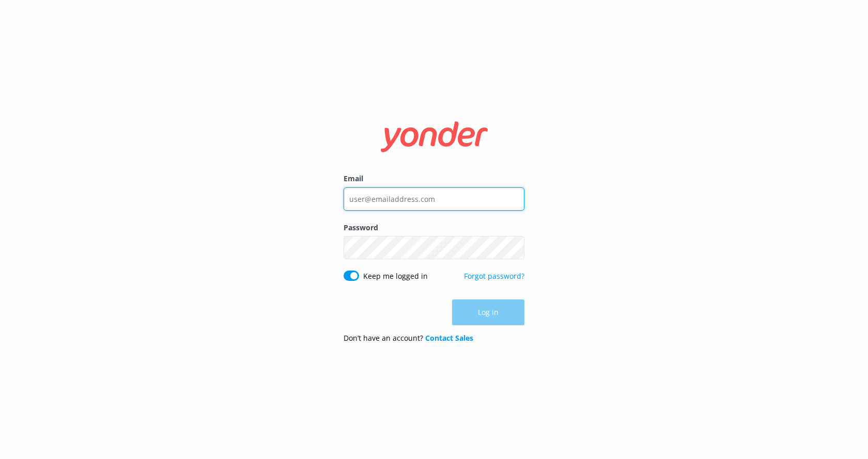 This screenshot has width=868, height=459. I want to click on p: Don’t have an account?, so click(408, 339).